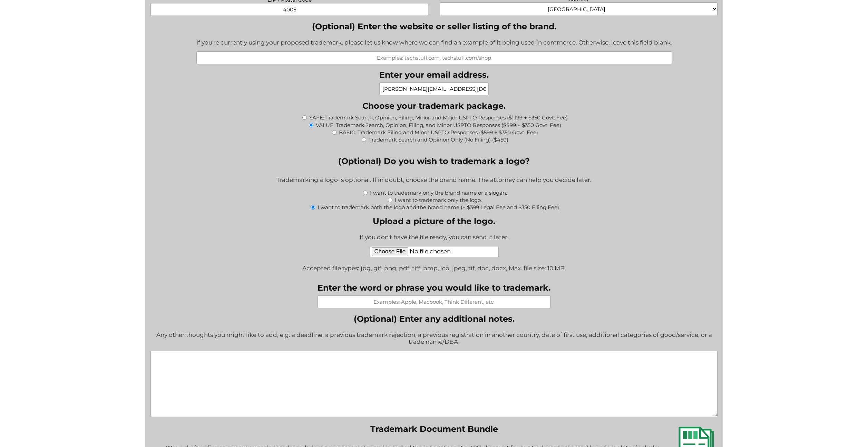 This screenshot has height=447, width=868. What do you see at coordinates (434, 74) in the screenshot?
I see `label: Enter your email address.` at bounding box center [434, 74].